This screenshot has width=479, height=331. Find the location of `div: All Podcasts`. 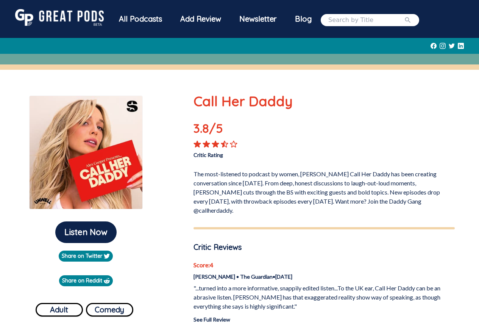

div: All Podcasts is located at coordinates (141, 19).